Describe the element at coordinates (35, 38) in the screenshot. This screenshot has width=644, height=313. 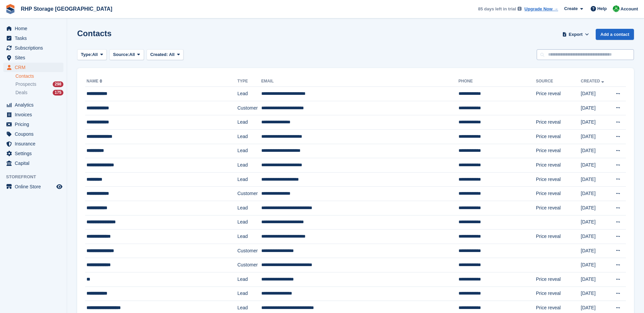
I see `span: Tasks` at that location.